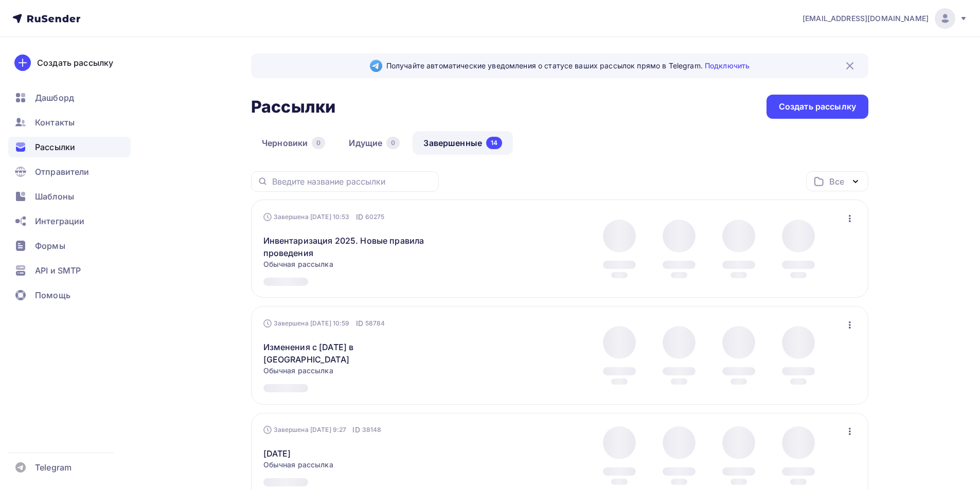 The height and width of the screenshot is (490, 980). I want to click on a: Контакты, so click(70, 123).